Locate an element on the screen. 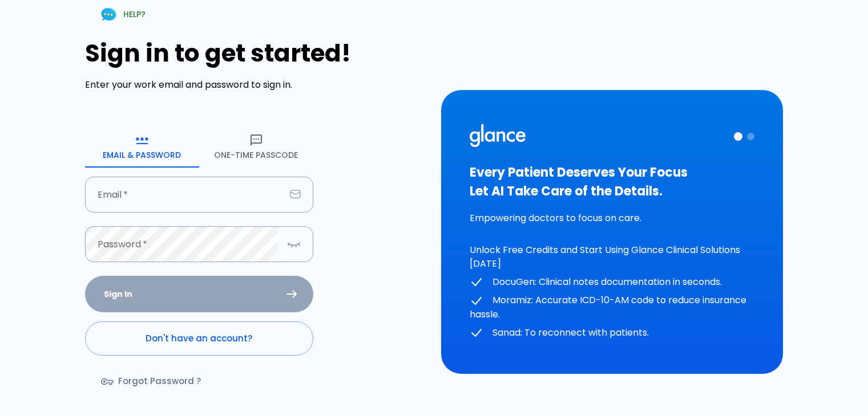 Image resolution: width=868 pixels, height=416 pixels. p: Enter your work email and password to sign in. is located at coordinates (256, 85).